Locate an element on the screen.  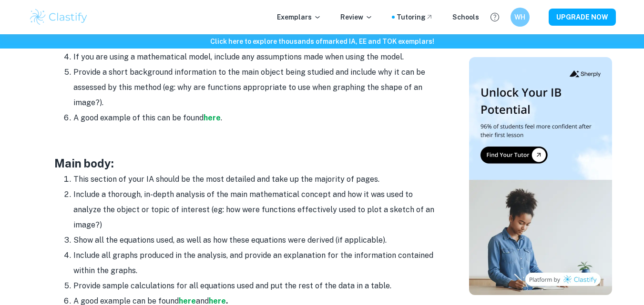
div: Tutoring is located at coordinates (415, 17).